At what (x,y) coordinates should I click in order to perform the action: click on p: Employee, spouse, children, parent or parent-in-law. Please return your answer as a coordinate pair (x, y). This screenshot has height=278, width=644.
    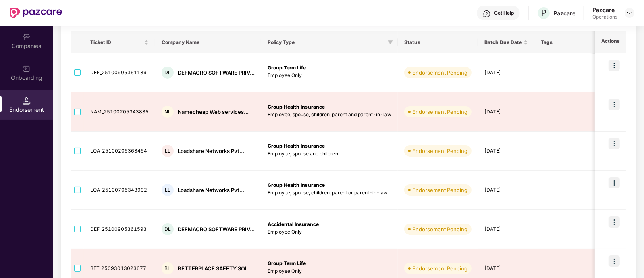
    Looking at the image, I should click on (329, 193).